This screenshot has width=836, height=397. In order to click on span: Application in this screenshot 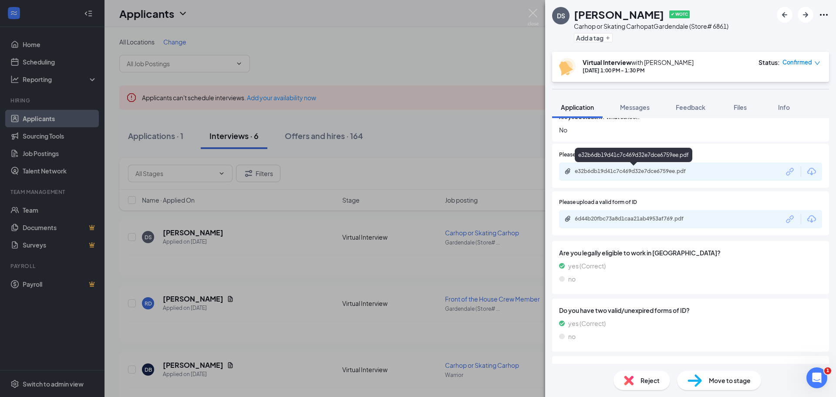, I will do `click(578, 107)`.